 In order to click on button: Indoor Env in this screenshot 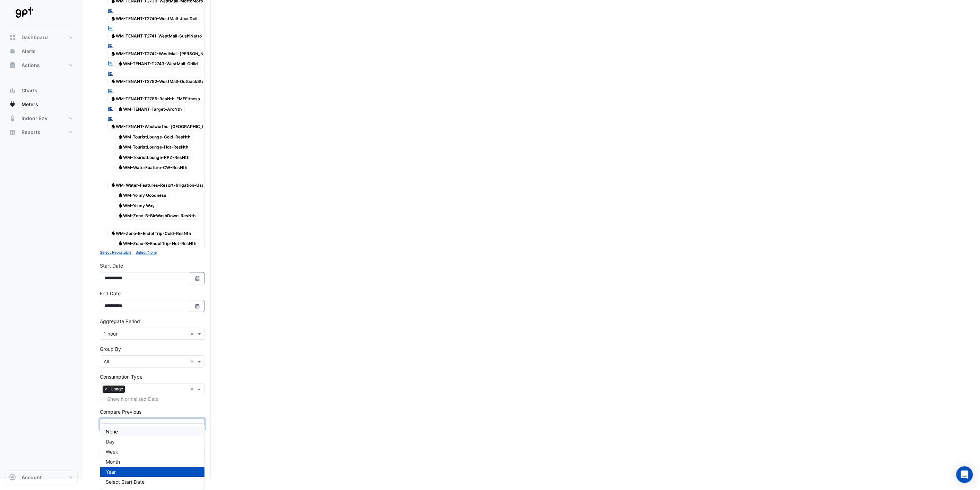, I will do `click(42, 119)`.